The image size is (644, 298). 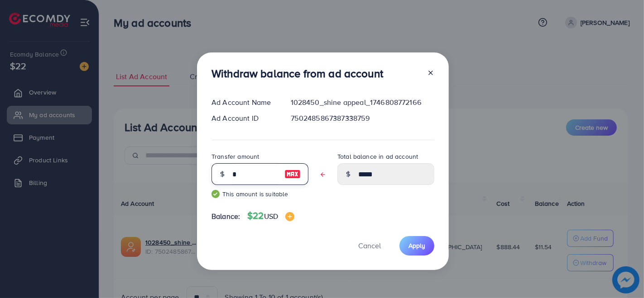 What do you see at coordinates (243, 102) in the screenshot?
I see `div: Ad Account Name` at bounding box center [243, 102].